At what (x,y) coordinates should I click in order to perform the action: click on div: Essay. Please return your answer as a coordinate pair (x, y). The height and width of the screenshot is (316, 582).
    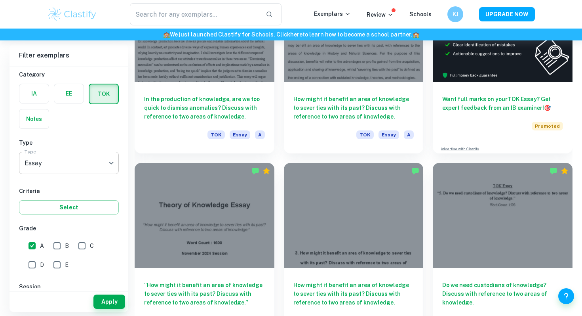
    Looking at the image, I should click on (69, 163).